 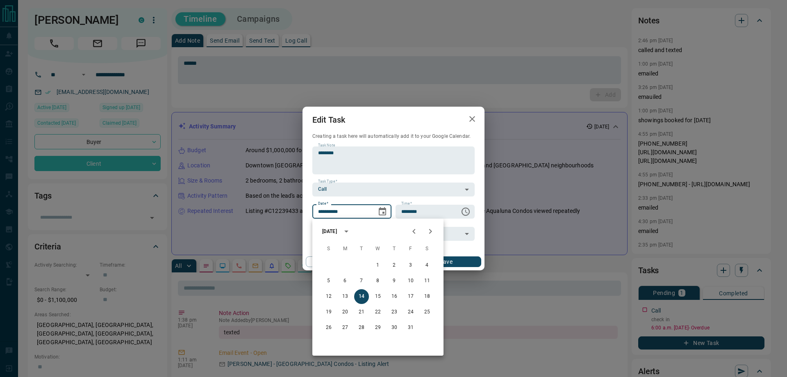 I want to click on button: 13, so click(x=345, y=296).